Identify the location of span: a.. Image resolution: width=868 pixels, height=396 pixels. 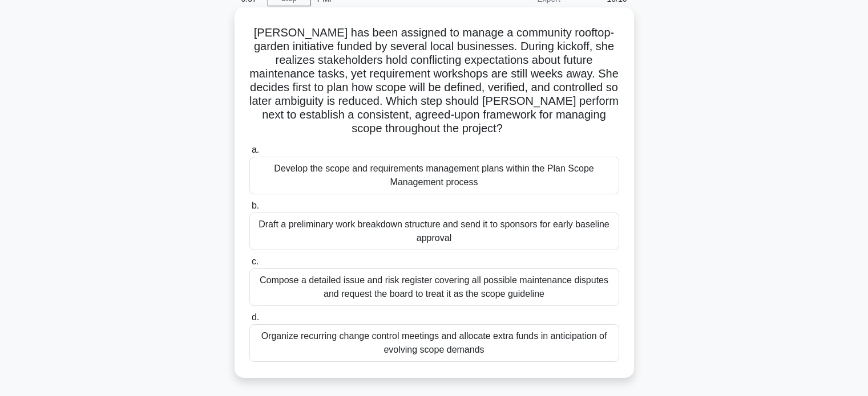
(255, 149).